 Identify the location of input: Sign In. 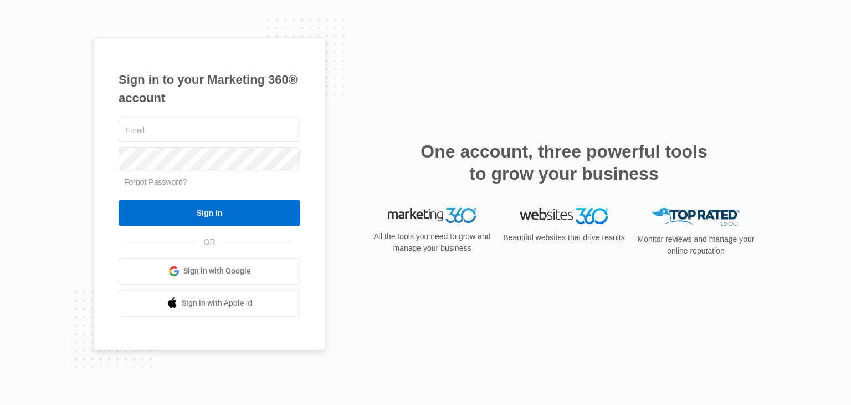
(210, 213).